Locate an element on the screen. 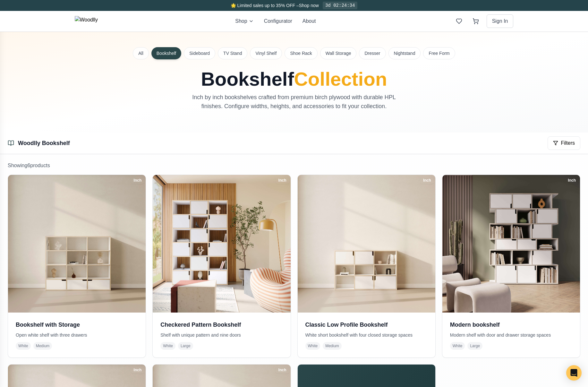  img: Modern bookshelf is located at coordinates (511, 244).